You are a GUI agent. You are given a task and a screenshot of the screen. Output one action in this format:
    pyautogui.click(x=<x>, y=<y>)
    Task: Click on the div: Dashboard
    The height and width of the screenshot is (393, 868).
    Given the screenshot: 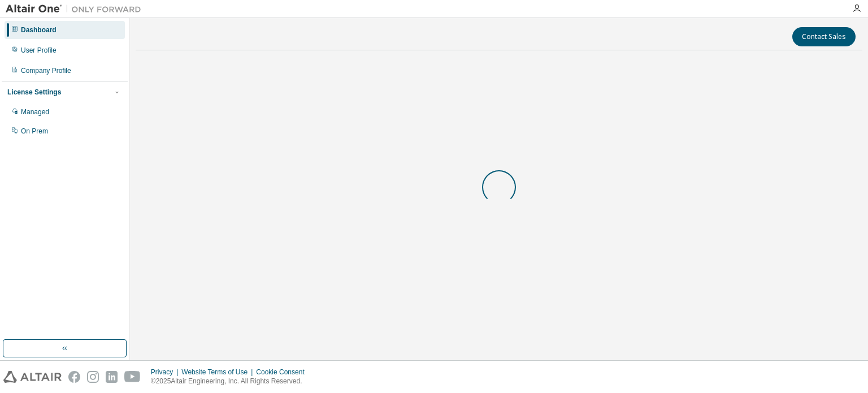 What is the action you would take?
    pyautogui.click(x=39, y=30)
    